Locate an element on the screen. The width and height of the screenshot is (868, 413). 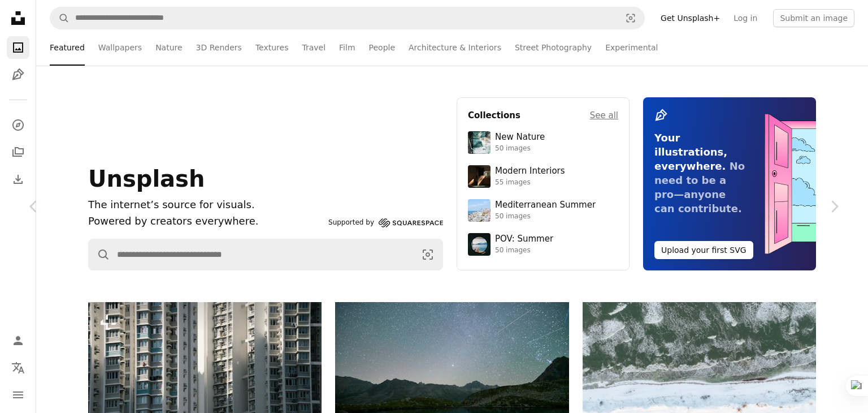
a: Textures is located at coordinates (272, 47).